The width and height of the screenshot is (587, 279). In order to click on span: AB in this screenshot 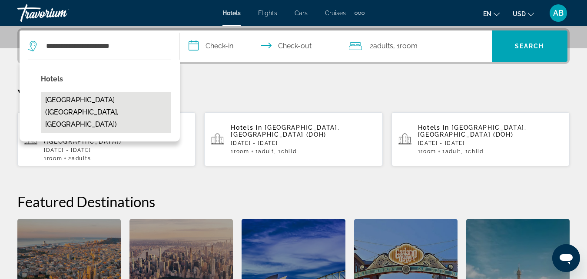, I will do `click(559, 13)`.